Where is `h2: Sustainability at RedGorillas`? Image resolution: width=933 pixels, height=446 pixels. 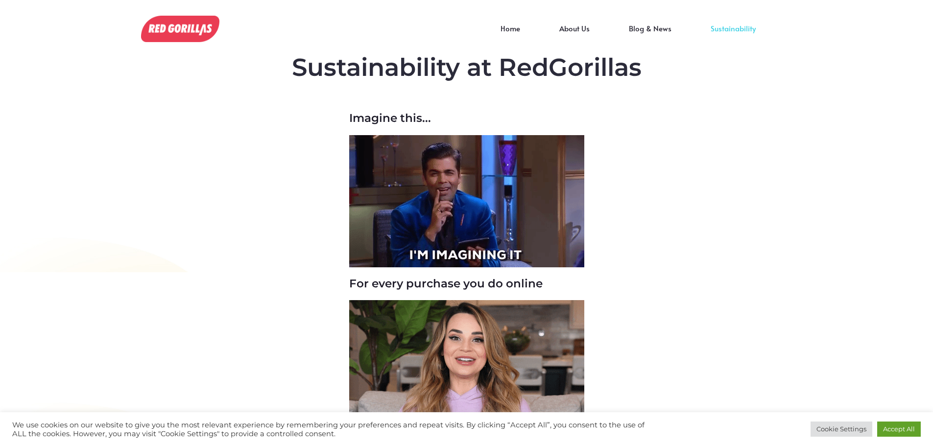 h2: Sustainability at RedGorillas is located at coordinates (467, 68).